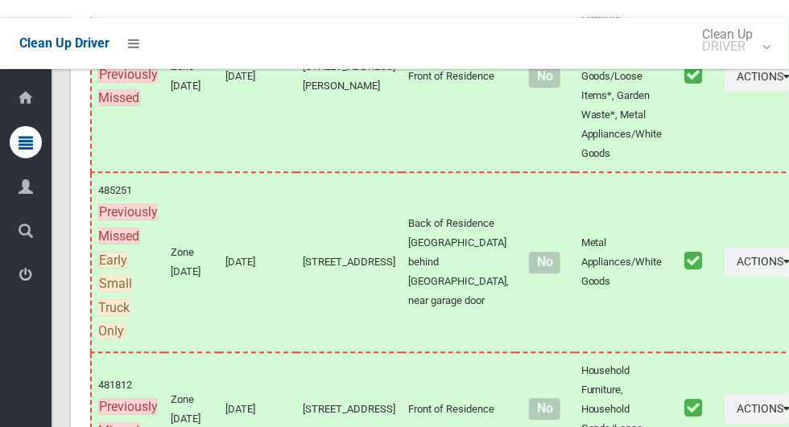 The image size is (789, 427). What do you see at coordinates (64, 26) in the screenshot?
I see `a: Clean Up Driver` at bounding box center [64, 26].